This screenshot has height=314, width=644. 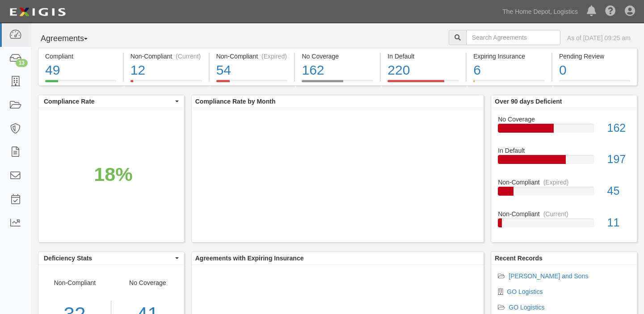 I want to click on div: Pending Review, so click(x=594, y=56).